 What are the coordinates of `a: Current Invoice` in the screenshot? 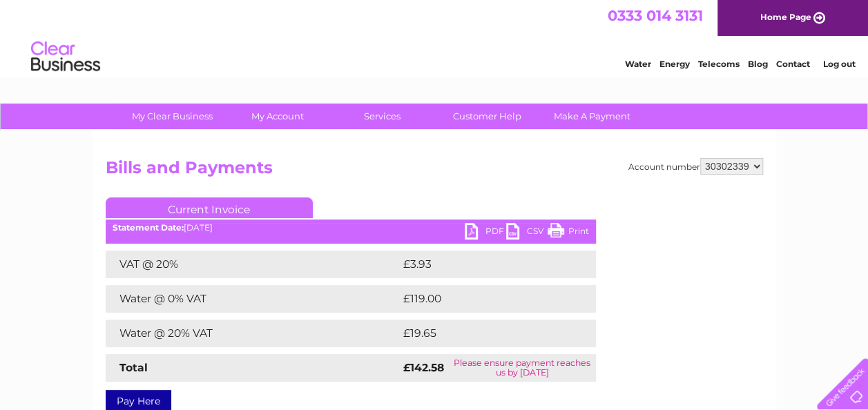 It's located at (209, 208).